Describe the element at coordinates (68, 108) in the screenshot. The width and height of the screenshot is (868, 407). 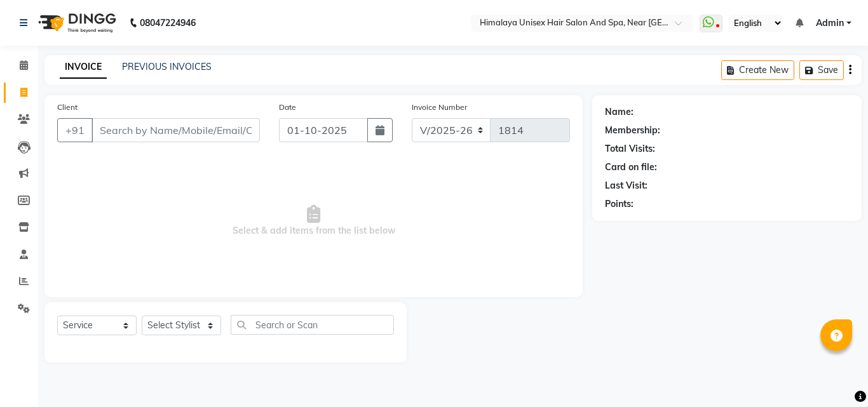
I see `label: Client` at that location.